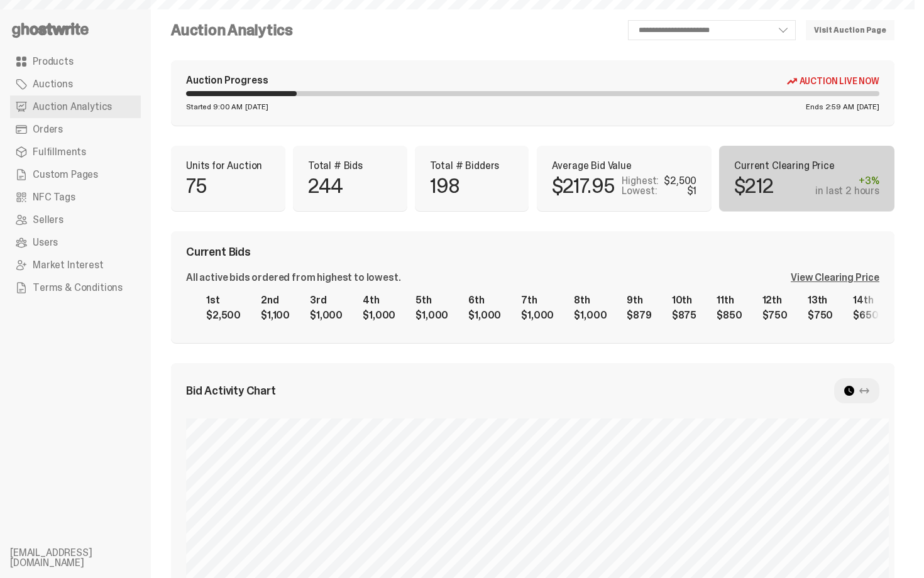 This screenshot has width=924, height=578. Describe the element at coordinates (537, 300) in the screenshot. I see `div: 7th` at that location.